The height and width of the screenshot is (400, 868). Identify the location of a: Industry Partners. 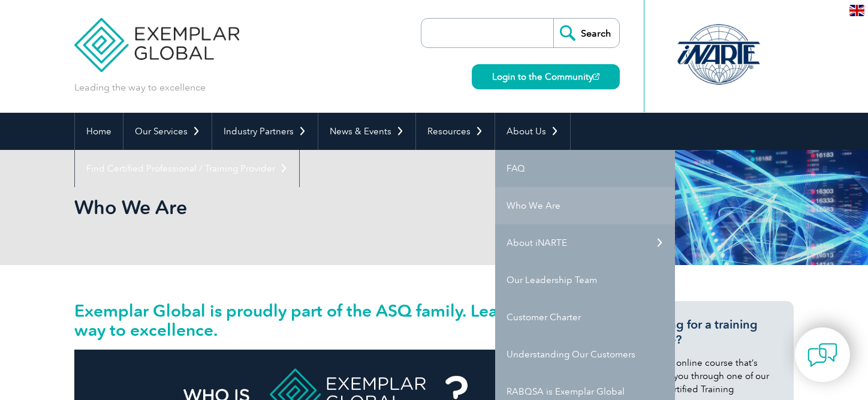
(265, 131).